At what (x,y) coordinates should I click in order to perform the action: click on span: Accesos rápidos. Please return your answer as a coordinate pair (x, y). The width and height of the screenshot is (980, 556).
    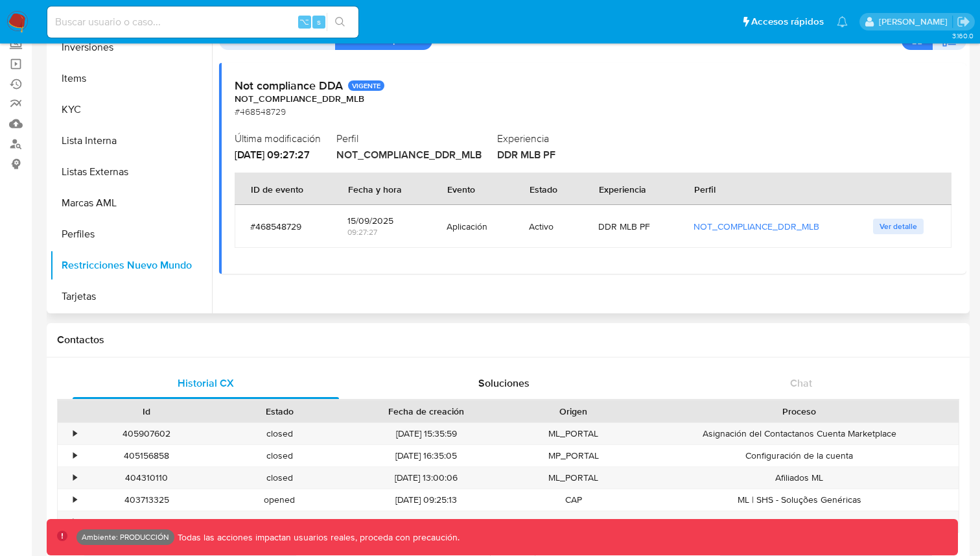
    Looking at the image, I should click on (788, 21).